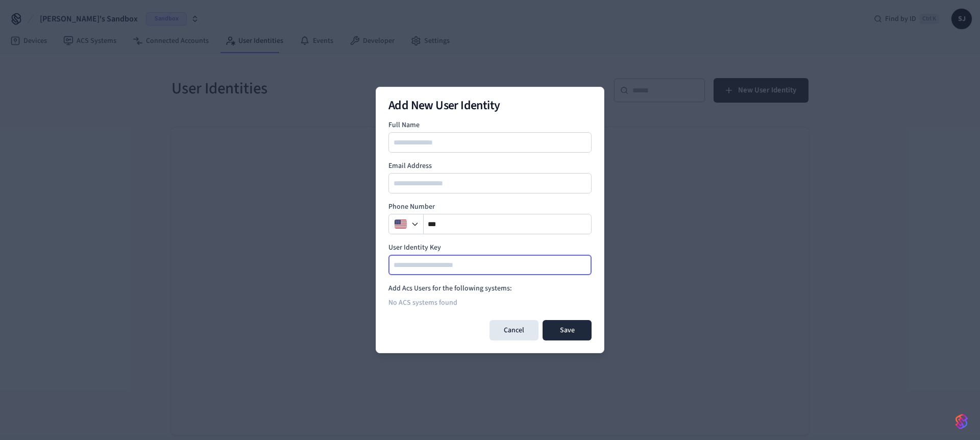 The height and width of the screenshot is (440, 980). I want to click on img: SeamLogoGradient.69752ec5.svg, so click(962, 422).